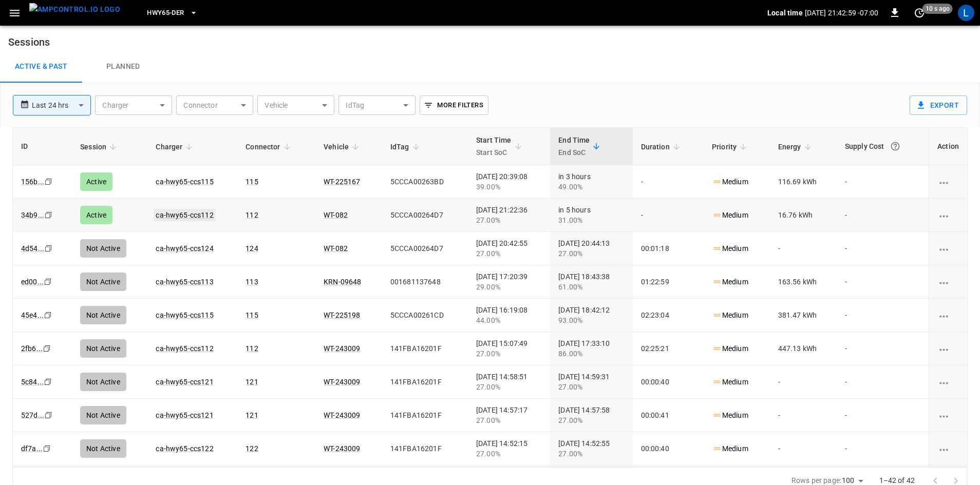 The image size is (980, 485). Describe the element at coordinates (785, 13) in the screenshot. I see `p: Local time` at that location.